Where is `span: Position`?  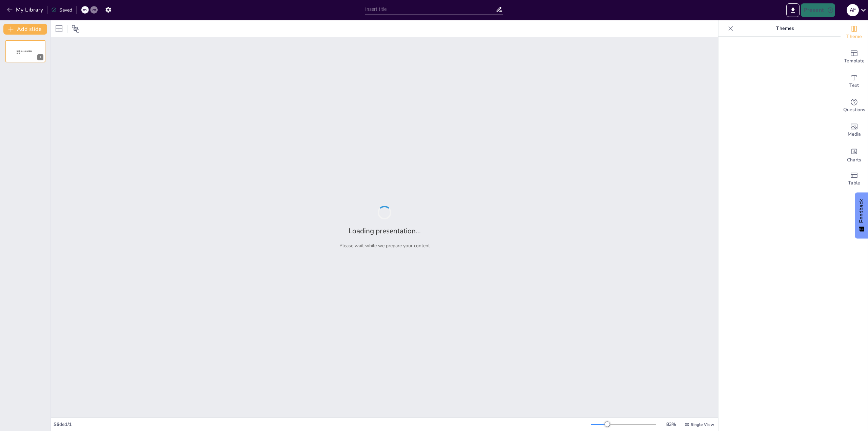
span: Position is located at coordinates (75, 29).